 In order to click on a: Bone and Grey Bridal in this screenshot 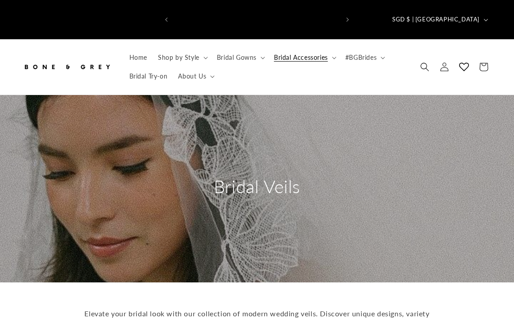, I will do `click(67, 67)`.